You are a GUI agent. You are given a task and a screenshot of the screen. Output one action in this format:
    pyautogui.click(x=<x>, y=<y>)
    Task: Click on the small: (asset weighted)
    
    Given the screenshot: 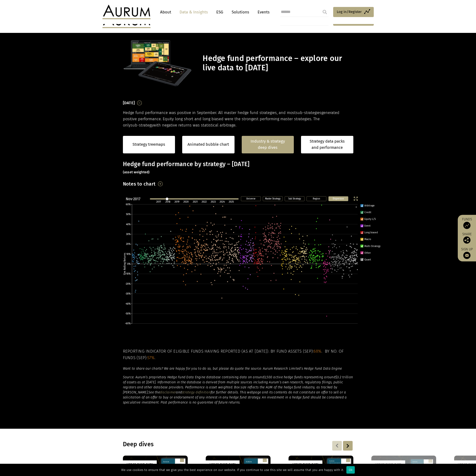 What is the action you would take?
    pyautogui.click(x=136, y=172)
    